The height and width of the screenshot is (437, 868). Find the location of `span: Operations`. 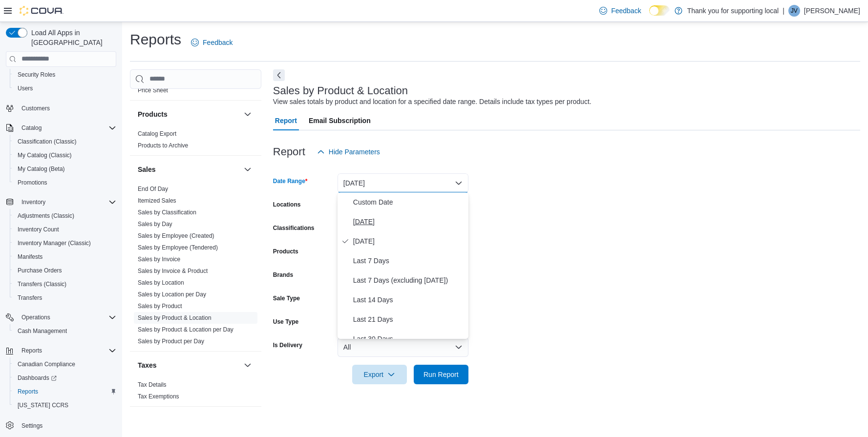

span: Operations is located at coordinates (67, 317).